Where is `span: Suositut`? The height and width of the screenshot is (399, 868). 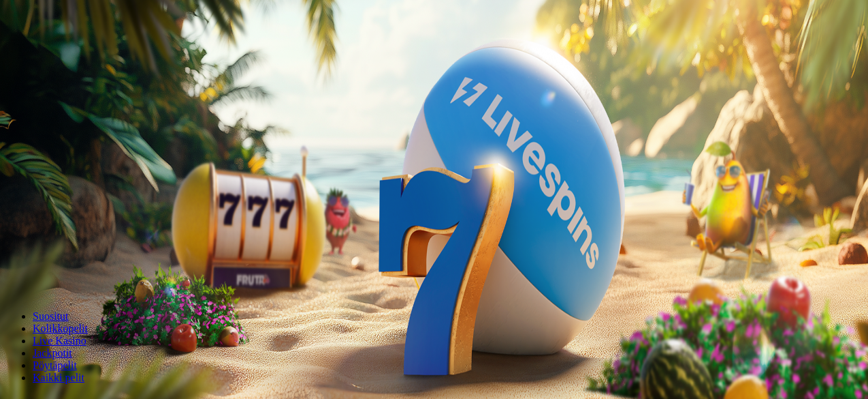 span: Suositut is located at coordinates (50, 316).